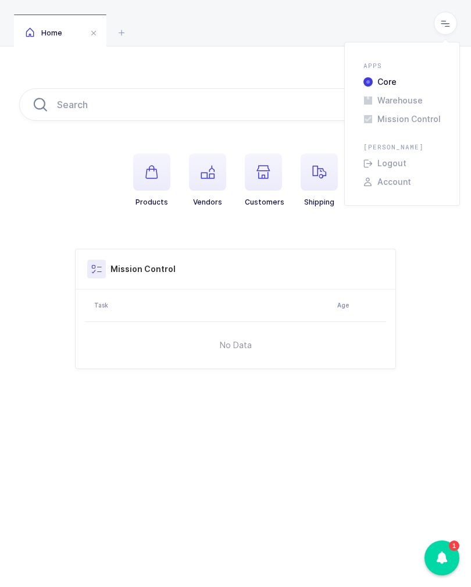 The height and width of the screenshot is (587, 471). What do you see at coordinates (212, 305) in the screenshot?
I see `div: Task` at bounding box center [212, 305].